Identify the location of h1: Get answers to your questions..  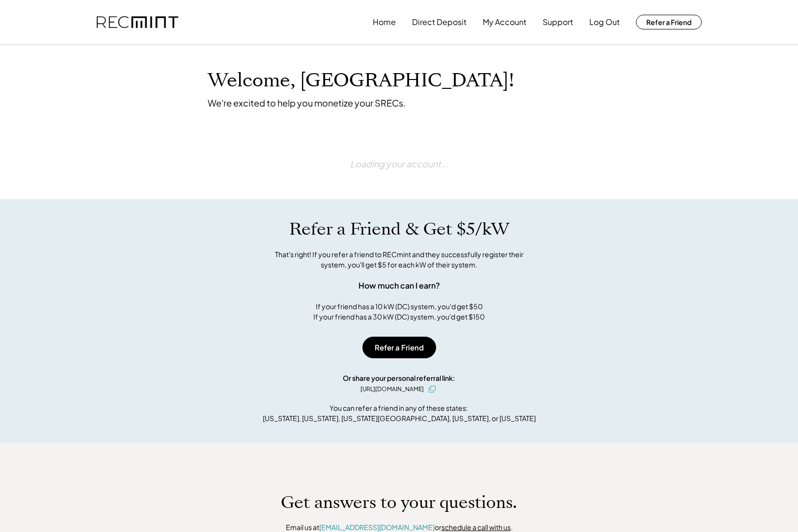
(399, 503).